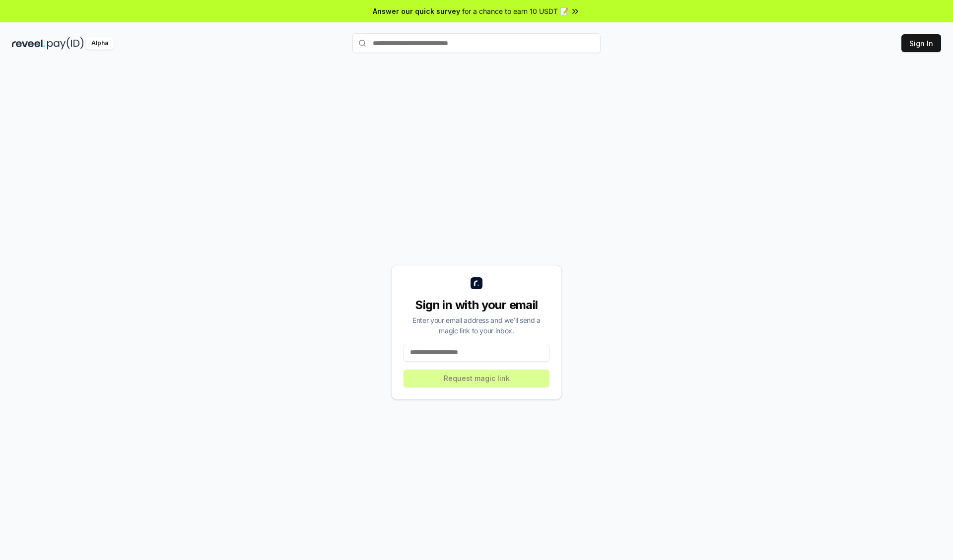  Describe the element at coordinates (65, 43) in the screenshot. I see `img: pay_id` at that location.